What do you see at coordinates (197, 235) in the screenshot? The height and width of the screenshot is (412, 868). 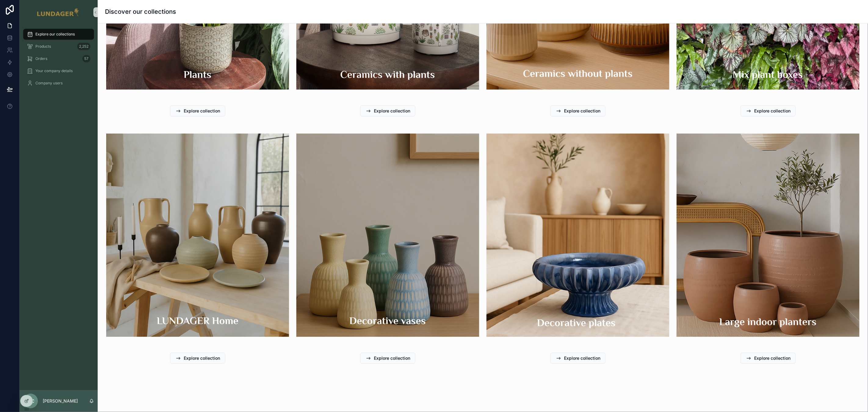 I see `img: 33771-lundager-home.png` at bounding box center [197, 235].